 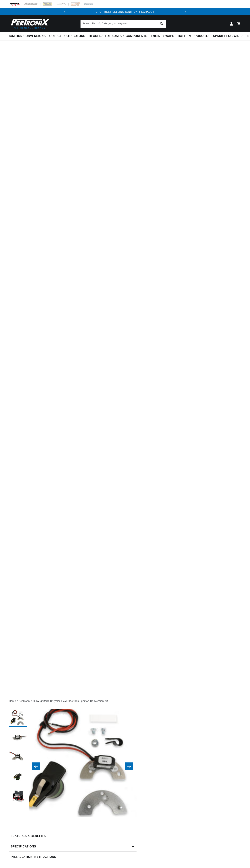 What do you see at coordinates (28, 36) in the screenshot?
I see `summary: Ignition Conversions` at bounding box center [28, 36].